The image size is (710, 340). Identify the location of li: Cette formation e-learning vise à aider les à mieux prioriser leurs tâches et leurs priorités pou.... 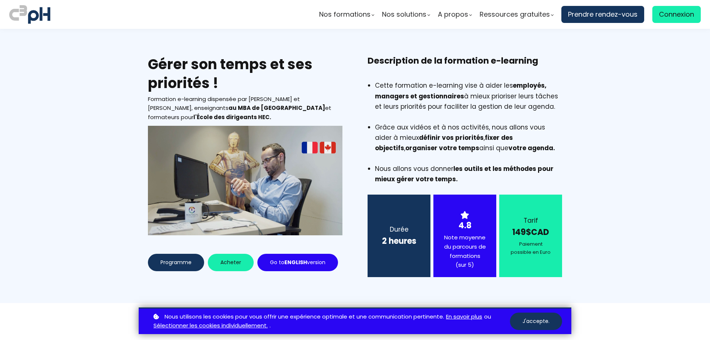
(468, 101).